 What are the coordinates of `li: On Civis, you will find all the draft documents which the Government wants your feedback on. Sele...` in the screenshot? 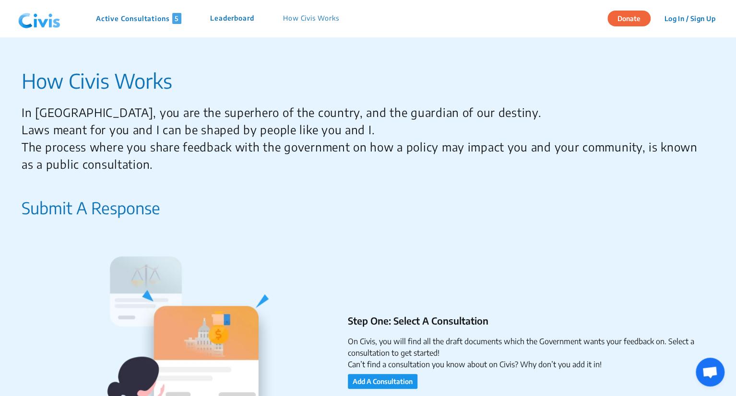 It's located at (527, 347).